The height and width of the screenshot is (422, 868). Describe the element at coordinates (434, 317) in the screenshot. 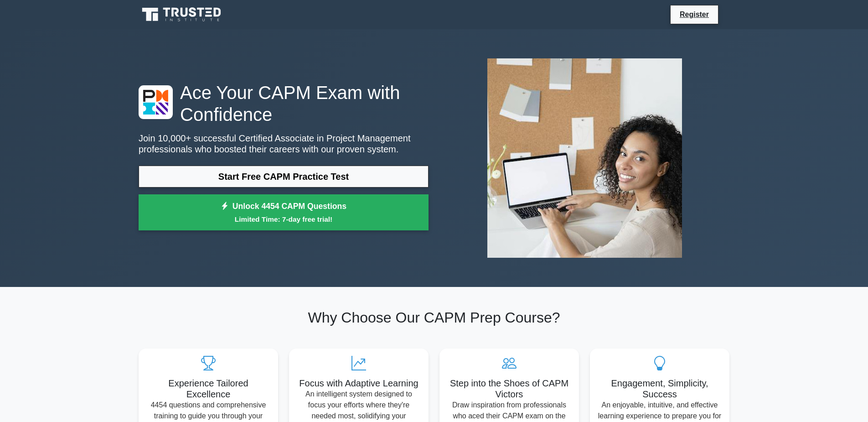

I see `h2: Why Choose Our CAPM Prep Course?` at that location.